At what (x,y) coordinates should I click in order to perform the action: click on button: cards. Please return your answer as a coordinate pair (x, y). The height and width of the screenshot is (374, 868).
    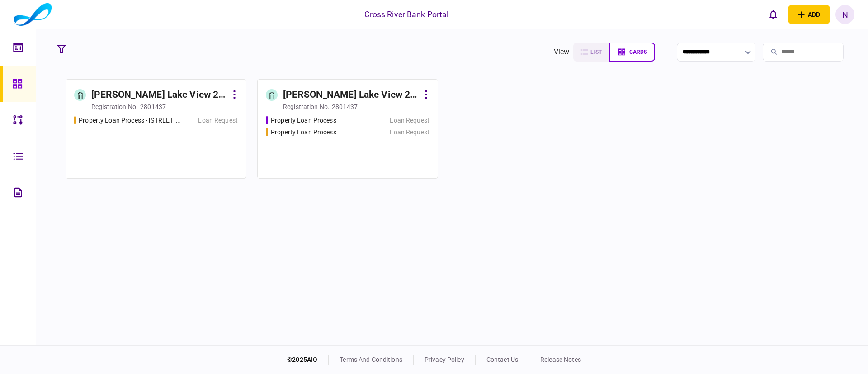
    Looking at the image, I should click on (632, 52).